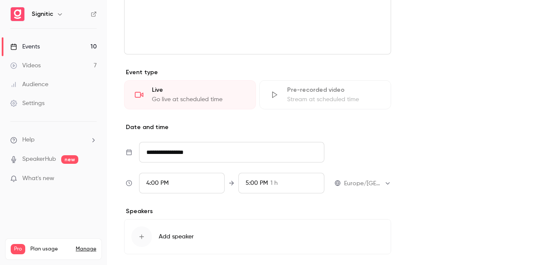 The width and height of the screenshot is (555, 265). I want to click on button: Add speaker, so click(258, 236).